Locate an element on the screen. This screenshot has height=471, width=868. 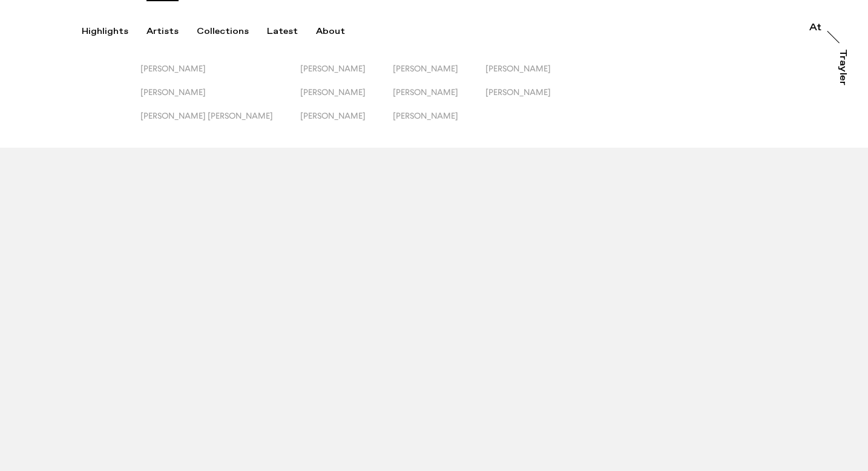
button: Collections is located at coordinates (232, 31).